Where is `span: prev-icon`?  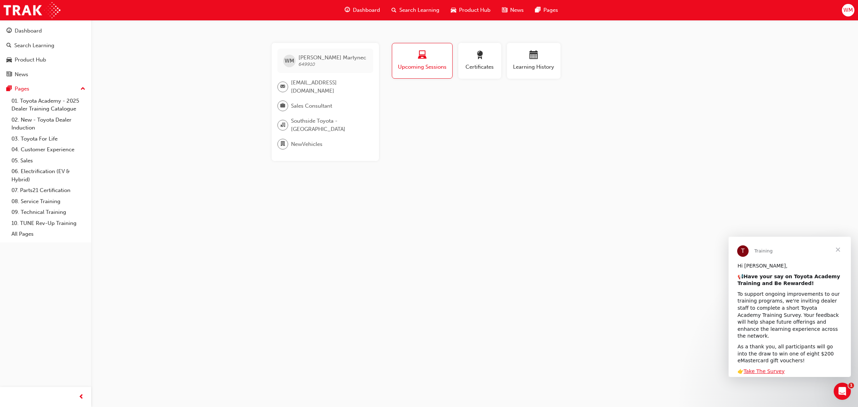
span: prev-icon is located at coordinates (81, 397).